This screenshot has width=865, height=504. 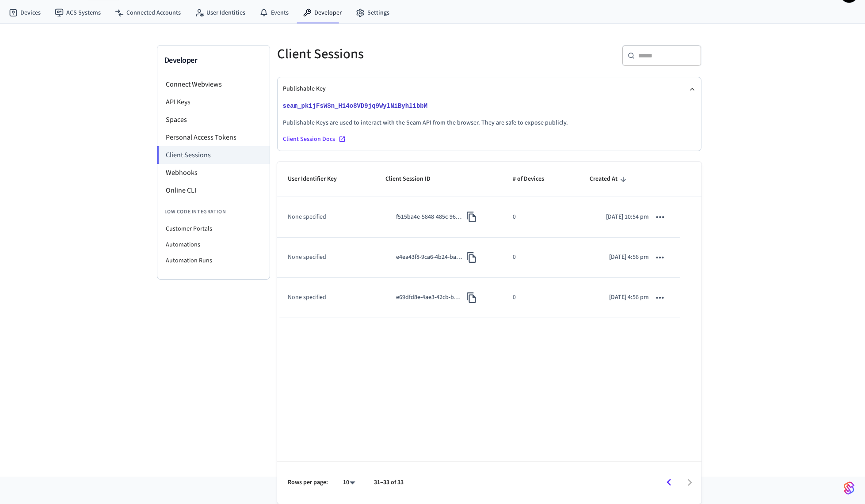 I want to click on a: User Identities, so click(x=220, y=13).